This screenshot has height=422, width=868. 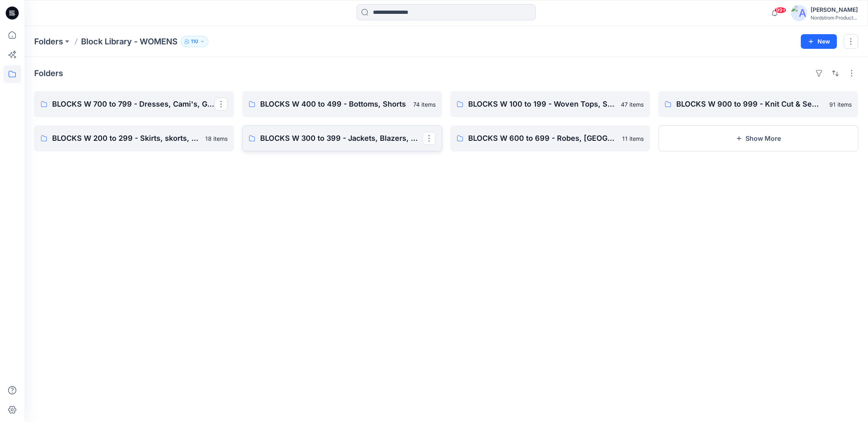 I want to click on button: Show More, so click(x=758, y=138).